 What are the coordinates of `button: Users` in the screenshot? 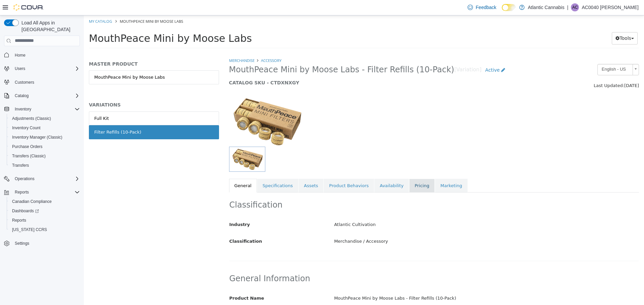 It's located at (42, 69).